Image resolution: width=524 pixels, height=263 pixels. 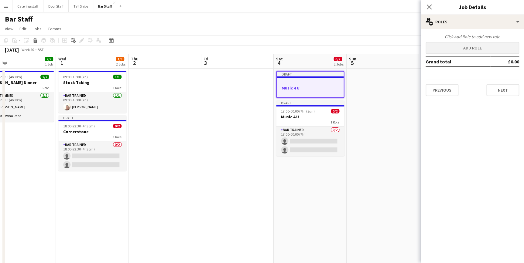 I want to click on button: Add role, so click(x=472, y=48).